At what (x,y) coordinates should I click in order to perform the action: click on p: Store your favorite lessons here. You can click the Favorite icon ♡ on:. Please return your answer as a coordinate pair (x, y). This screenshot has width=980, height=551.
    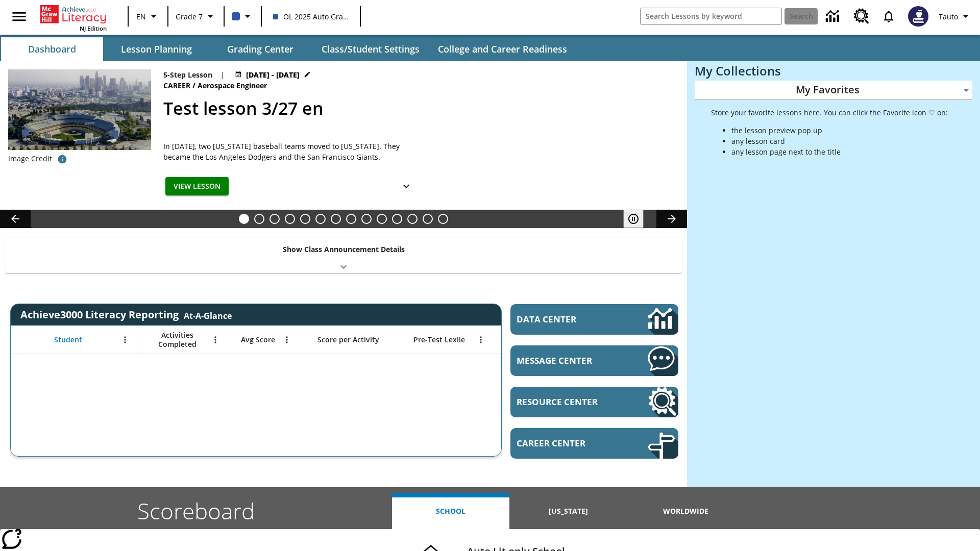
    Looking at the image, I should click on (829, 112).